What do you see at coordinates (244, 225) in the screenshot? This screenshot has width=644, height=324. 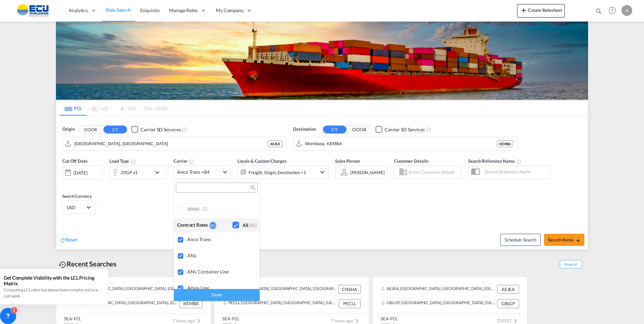 I see `md-checkbox: Checkbox No Ink` at bounding box center [244, 225].